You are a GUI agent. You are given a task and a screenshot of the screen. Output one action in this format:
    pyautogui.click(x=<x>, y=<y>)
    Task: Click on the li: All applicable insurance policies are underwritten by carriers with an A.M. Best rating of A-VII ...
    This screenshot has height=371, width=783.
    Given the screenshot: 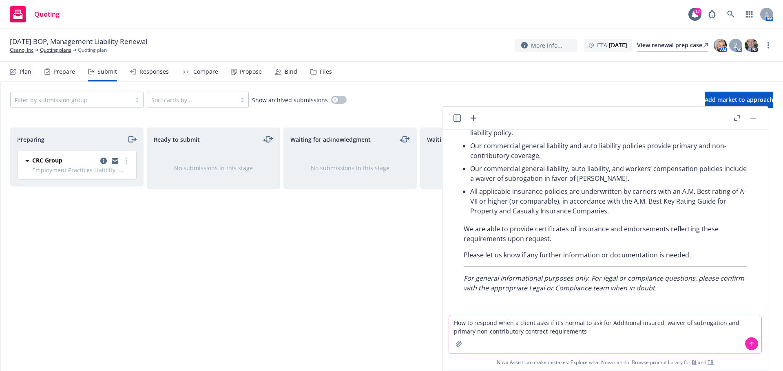 What is the action you would take?
    pyautogui.click(x=608, y=201)
    